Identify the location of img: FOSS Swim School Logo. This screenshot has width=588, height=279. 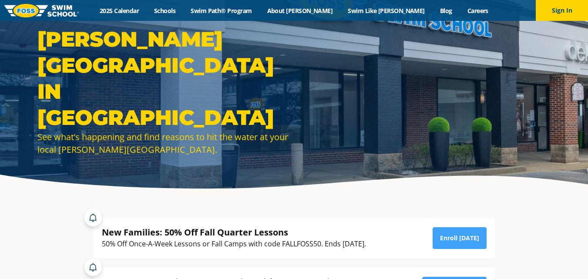
(41, 10).